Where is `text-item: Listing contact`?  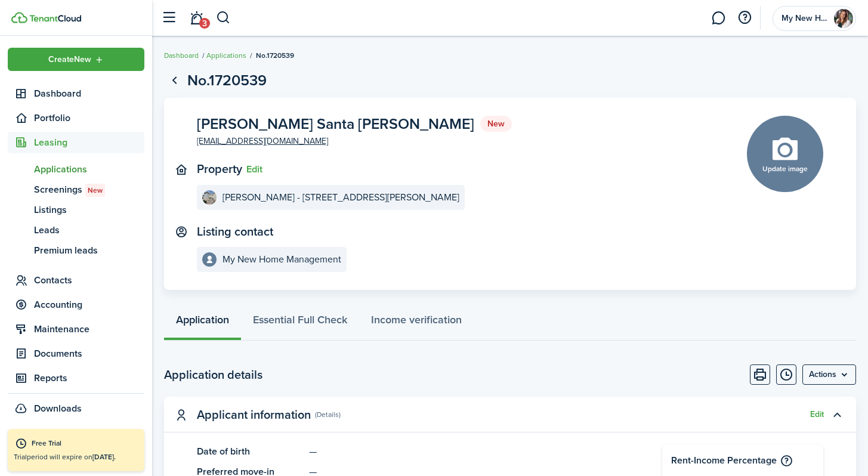 text-item: Listing contact is located at coordinates (235, 231).